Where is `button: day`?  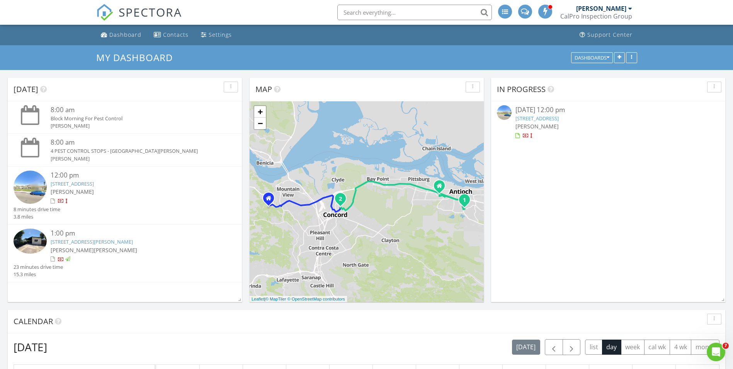
button: day is located at coordinates (612, 347).